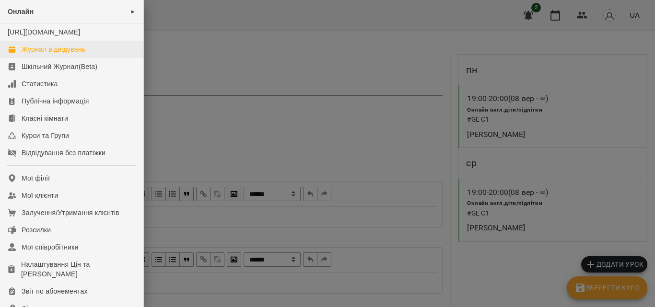  Describe the element at coordinates (55, 291) in the screenshot. I see `div: Звіт по абонементах` at that location.